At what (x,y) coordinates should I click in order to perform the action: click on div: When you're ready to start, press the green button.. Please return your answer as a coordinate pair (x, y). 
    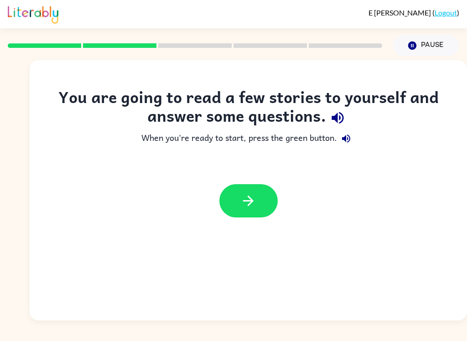
    Looking at the image, I should click on (248, 139).